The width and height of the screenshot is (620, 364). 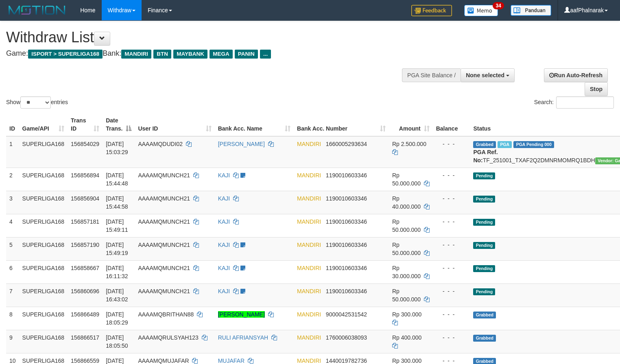 What do you see at coordinates (254, 125) in the screenshot?
I see `th: Bank Acc. Name: activate to sort column ascending` at bounding box center [254, 125].